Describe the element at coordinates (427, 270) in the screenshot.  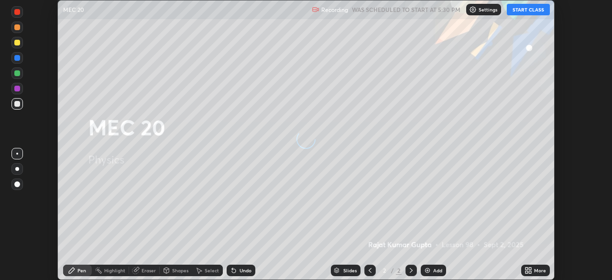
I see `img: add-slide-button` at that location.